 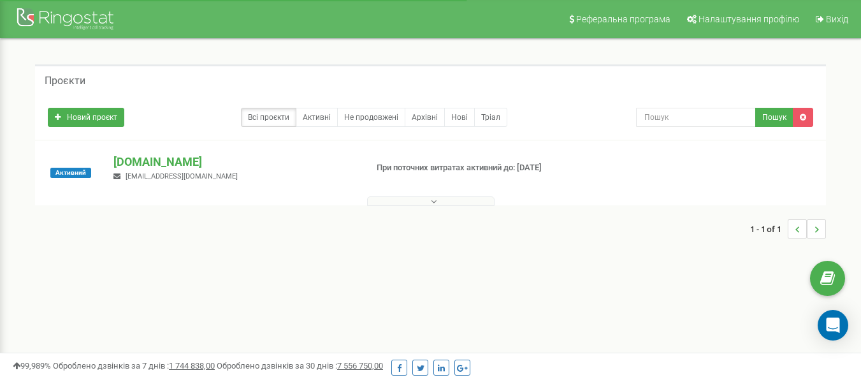 What do you see at coordinates (833, 325) in the screenshot?
I see `div: Open Intercom Messenger` at bounding box center [833, 325].